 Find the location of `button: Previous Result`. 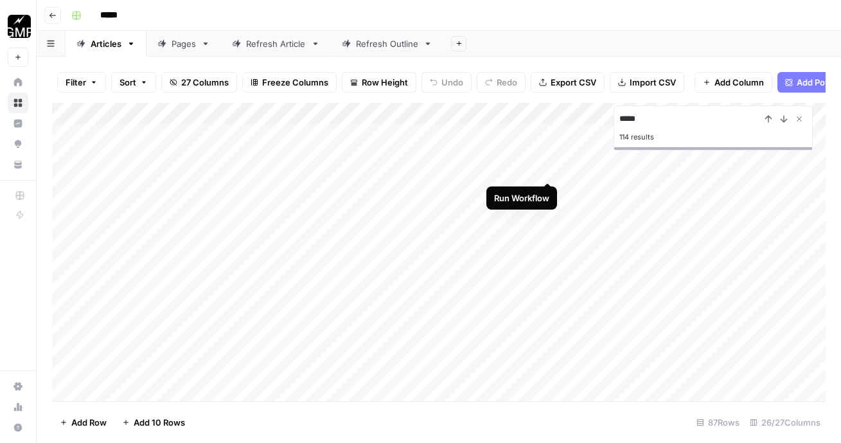

button: Previous Result is located at coordinates (768, 119).